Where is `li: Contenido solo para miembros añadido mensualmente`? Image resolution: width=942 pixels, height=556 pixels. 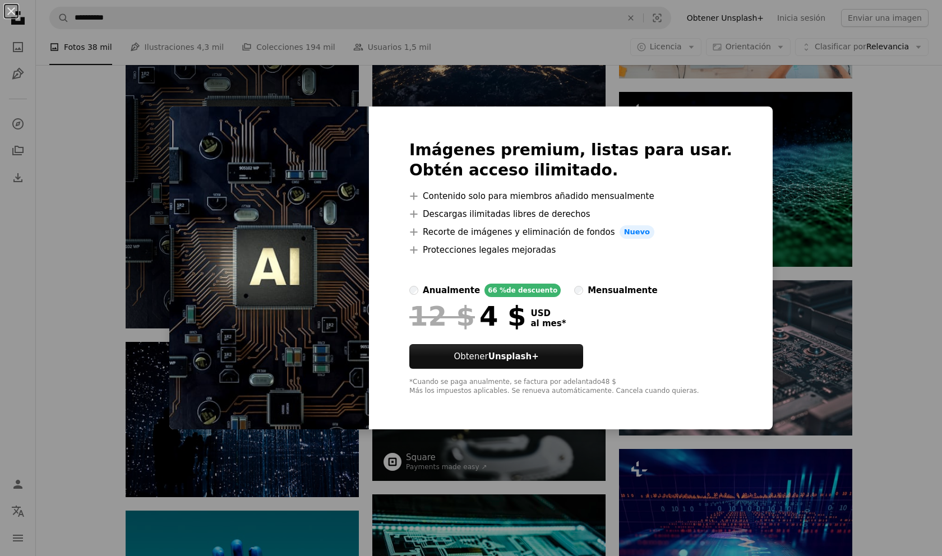 li: Contenido solo para miembros añadido mensualmente is located at coordinates (571, 196).